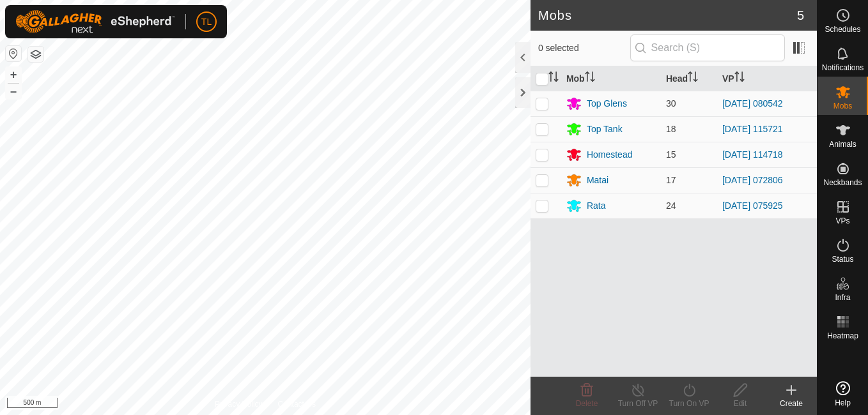  Describe the element at coordinates (605, 129) in the screenshot. I see `div: Top Tank` at that location.